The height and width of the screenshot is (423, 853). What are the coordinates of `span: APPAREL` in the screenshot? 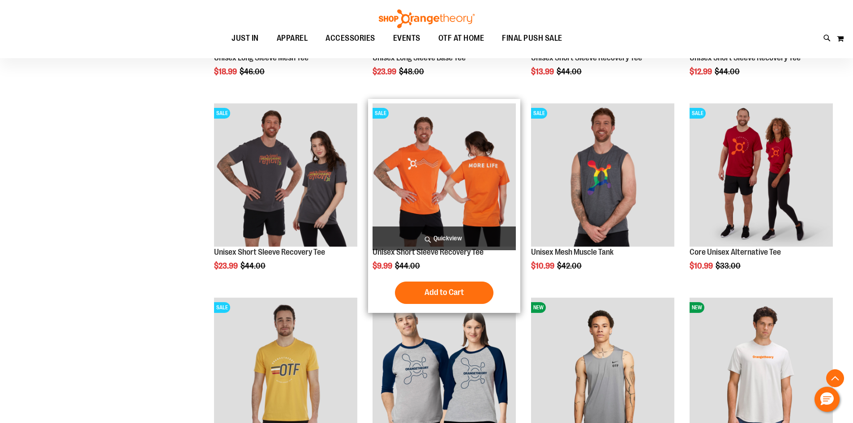 It's located at (292, 38).